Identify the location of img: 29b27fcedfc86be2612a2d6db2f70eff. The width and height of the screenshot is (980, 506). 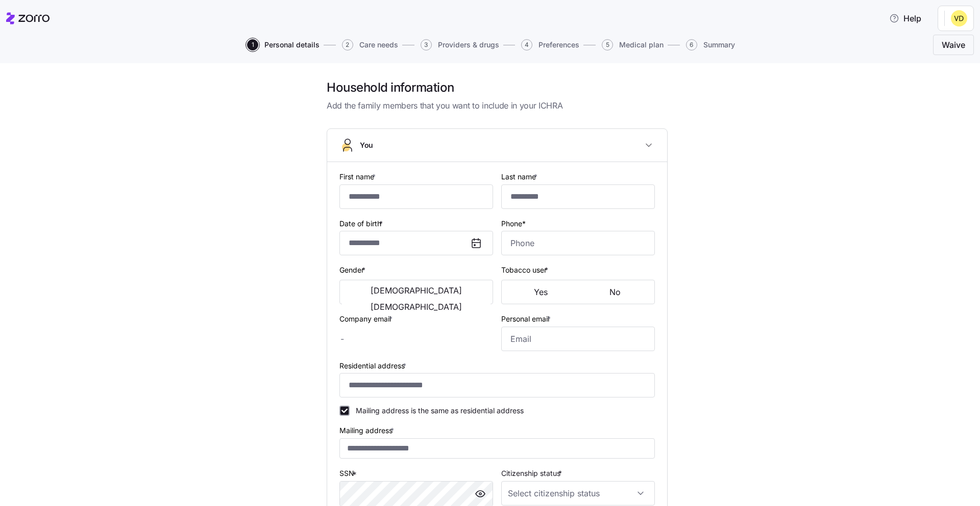
(959, 18).